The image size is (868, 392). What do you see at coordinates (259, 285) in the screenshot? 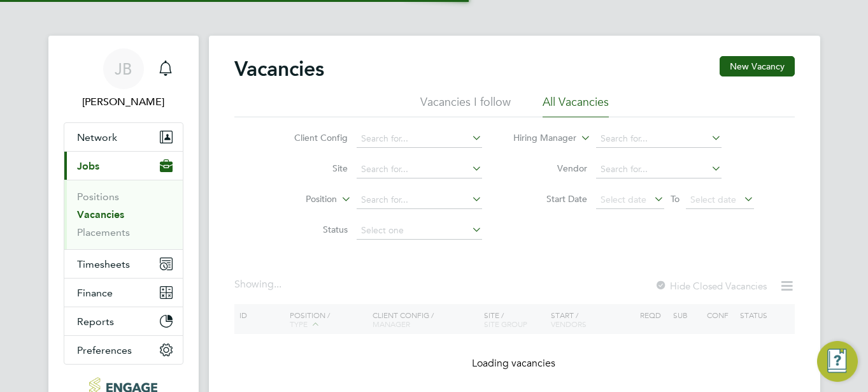
I see `div: Showing` at bounding box center [259, 285].